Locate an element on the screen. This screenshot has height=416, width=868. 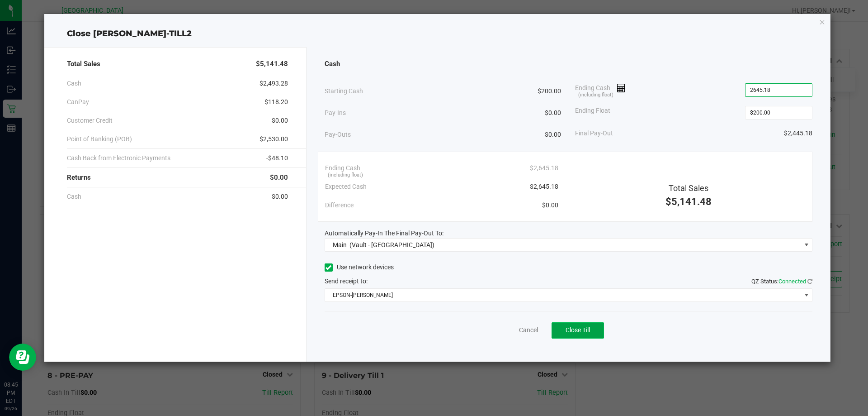
div: Returns is located at coordinates (178, 178).